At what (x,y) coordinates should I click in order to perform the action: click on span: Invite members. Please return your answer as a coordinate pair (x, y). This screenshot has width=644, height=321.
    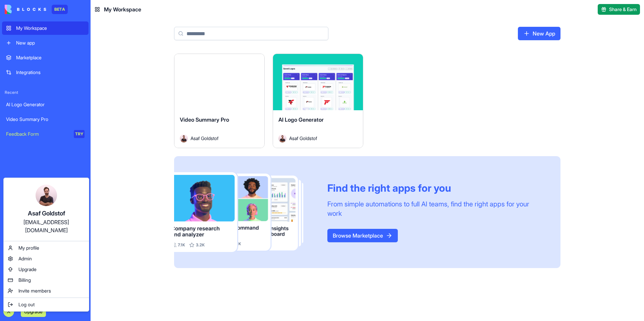
    Looking at the image, I should click on (35, 291).